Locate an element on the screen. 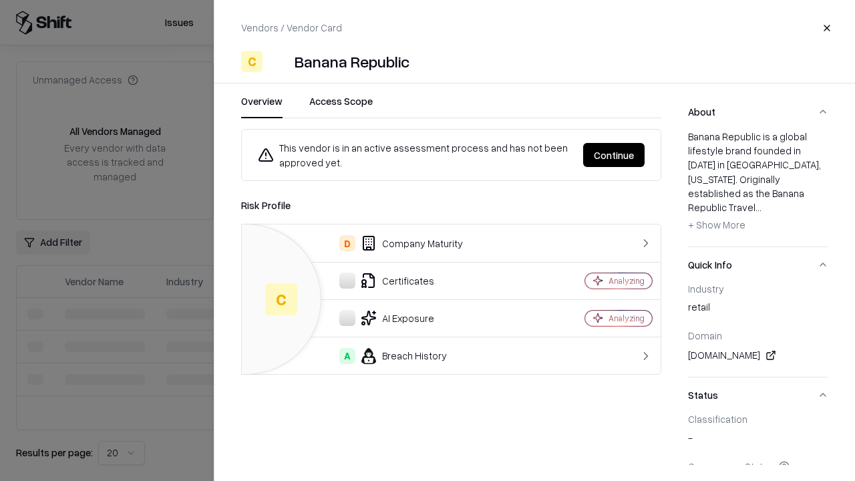  button: Access Scope is located at coordinates (341, 106).